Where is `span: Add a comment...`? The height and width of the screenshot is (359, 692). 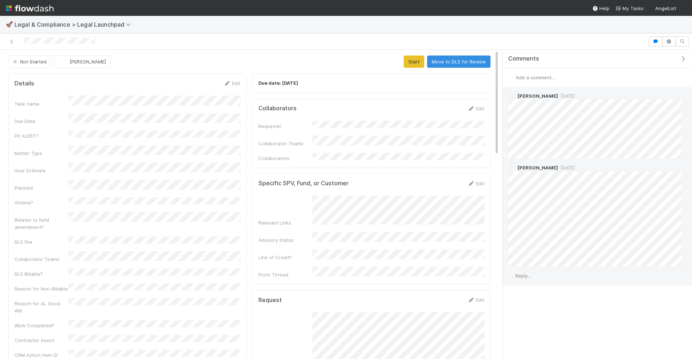
span: Add a comment... is located at coordinates (535, 78).